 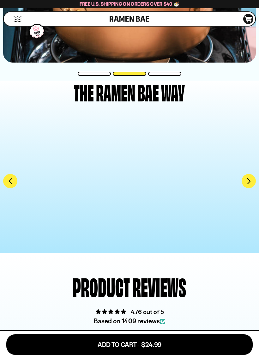 I want to click on li: Page dot 1, so click(x=94, y=74).